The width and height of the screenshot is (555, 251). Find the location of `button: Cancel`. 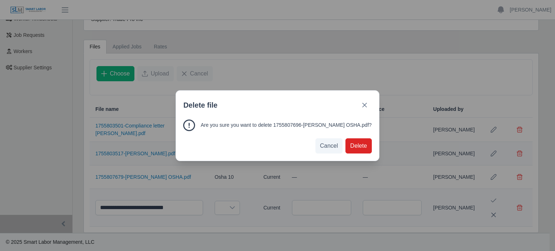

button: Cancel is located at coordinates (329, 146).